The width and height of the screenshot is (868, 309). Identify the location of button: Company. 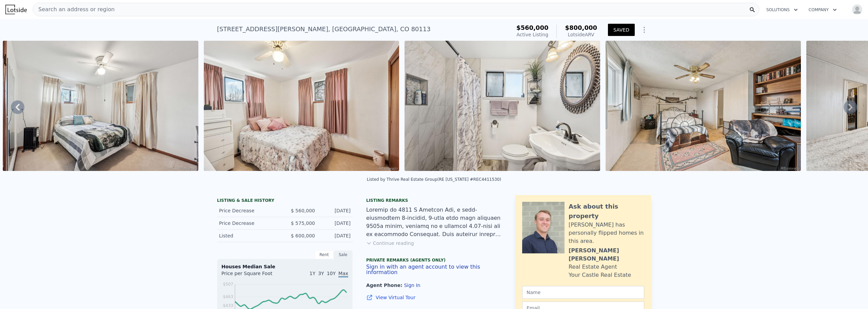
(822, 10).